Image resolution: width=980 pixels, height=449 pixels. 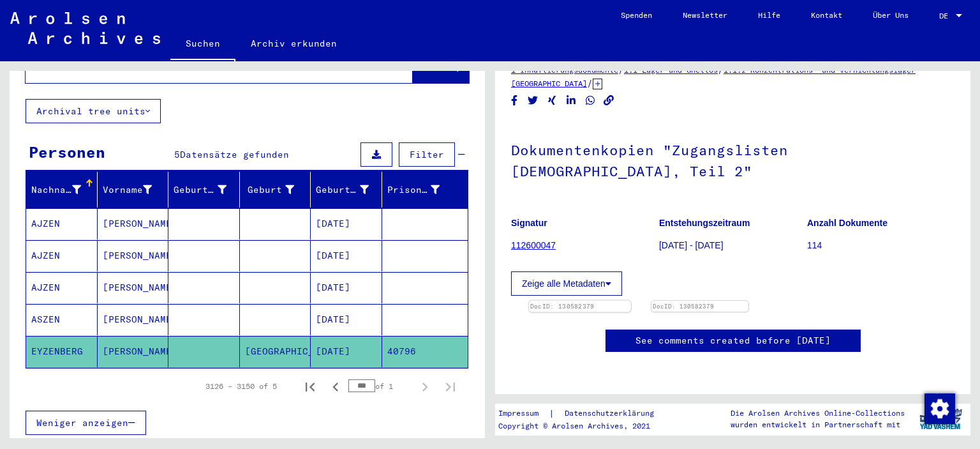 I want to click on button: Archival tree units, so click(x=93, y=111).